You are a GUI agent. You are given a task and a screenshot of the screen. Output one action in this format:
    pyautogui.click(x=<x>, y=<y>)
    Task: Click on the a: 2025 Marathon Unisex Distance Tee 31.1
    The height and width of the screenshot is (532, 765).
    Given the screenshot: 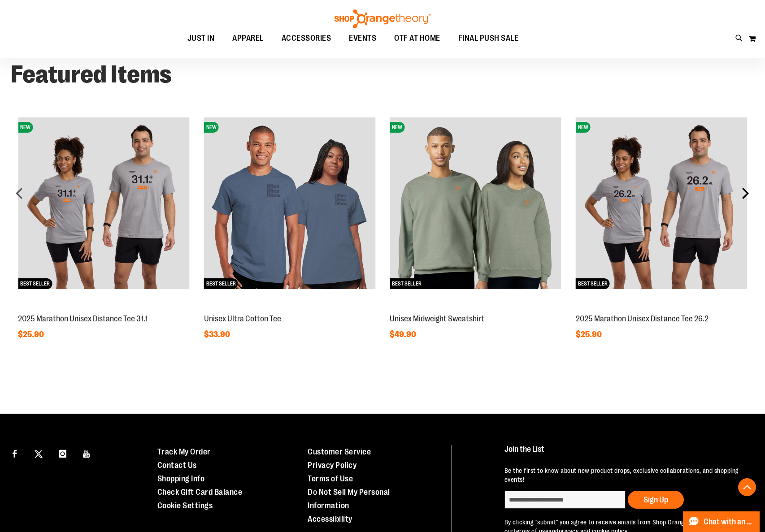 What is the action you would take?
    pyautogui.click(x=82, y=319)
    